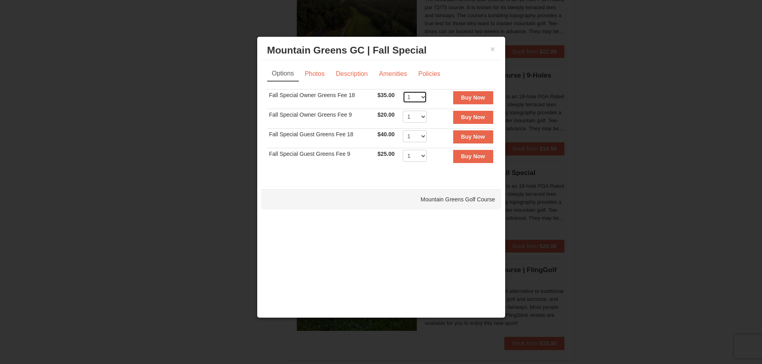  I want to click on a: Policies, so click(429, 74).